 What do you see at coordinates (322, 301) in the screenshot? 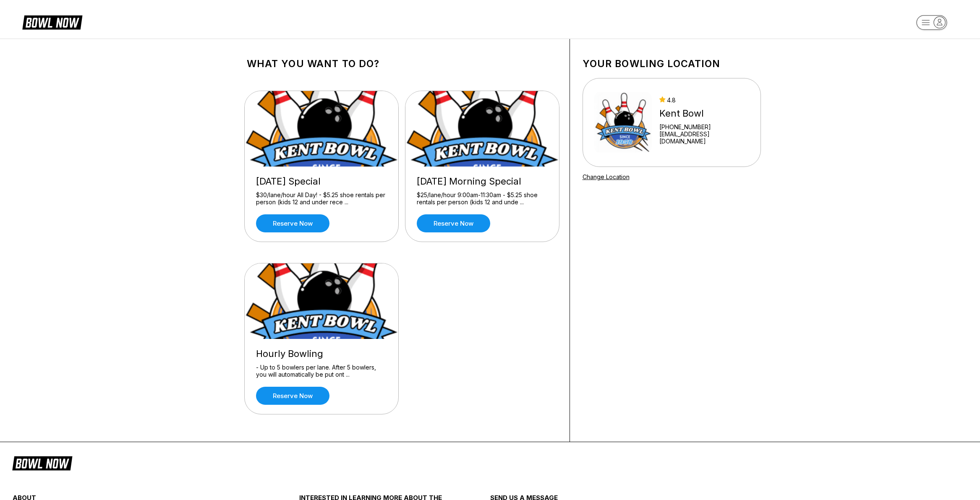
I see `img: Hourly Bowling` at bounding box center [322, 301].